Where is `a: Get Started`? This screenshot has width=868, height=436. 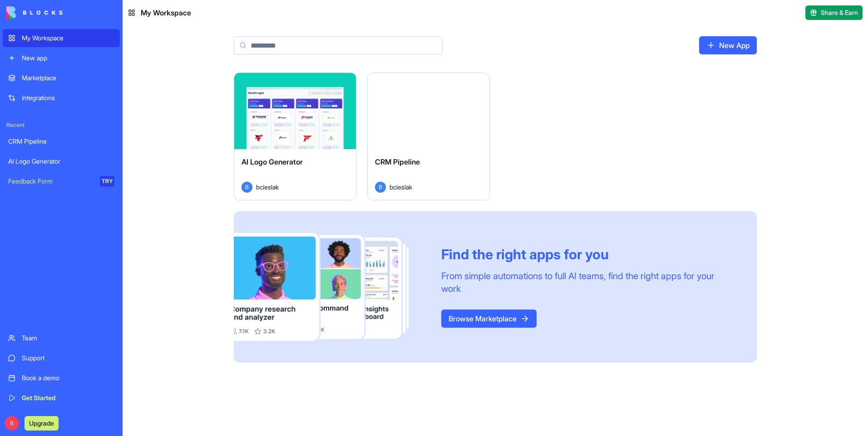
a: Get Started is located at coordinates (61, 398).